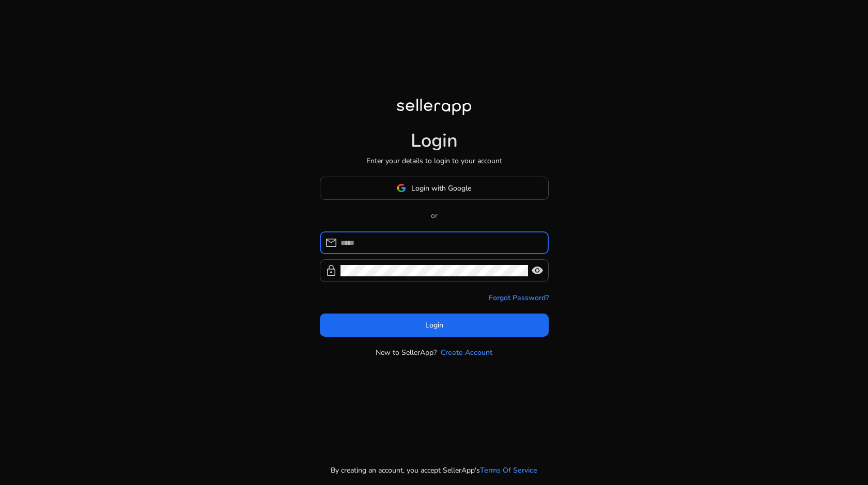  Describe the element at coordinates (519, 298) in the screenshot. I see `a: Forgot Password?` at that location.